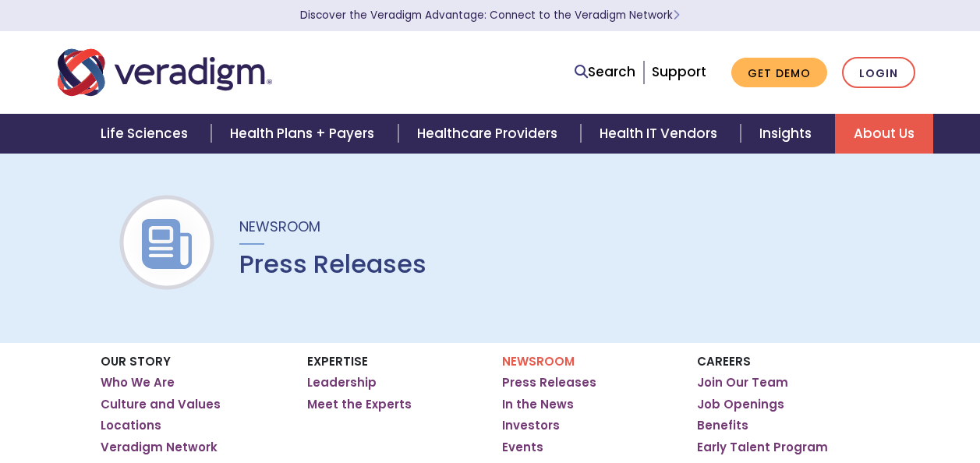 This screenshot has height=463, width=980. What do you see at coordinates (762, 448) in the screenshot?
I see `a: Early Talent Program` at bounding box center [762, 448].